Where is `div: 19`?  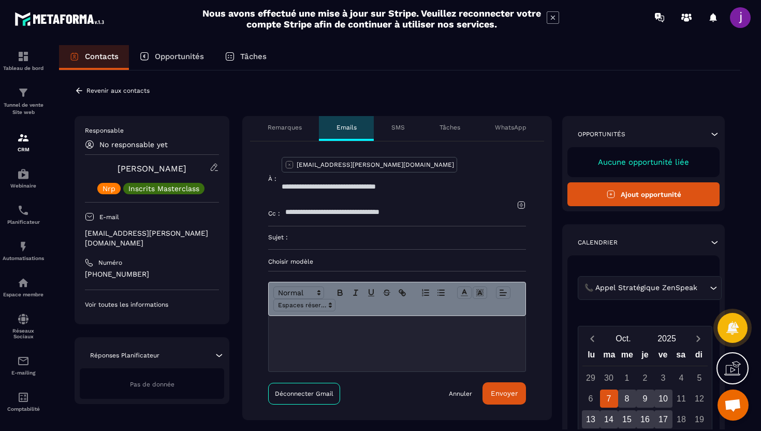
div: 19 is located at coordinates (699, 419).